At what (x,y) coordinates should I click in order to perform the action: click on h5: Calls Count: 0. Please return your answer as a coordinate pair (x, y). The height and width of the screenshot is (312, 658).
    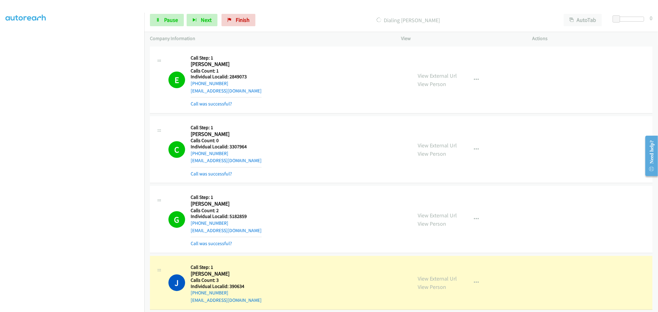
    Looking at the image, I should click on (226, 141).